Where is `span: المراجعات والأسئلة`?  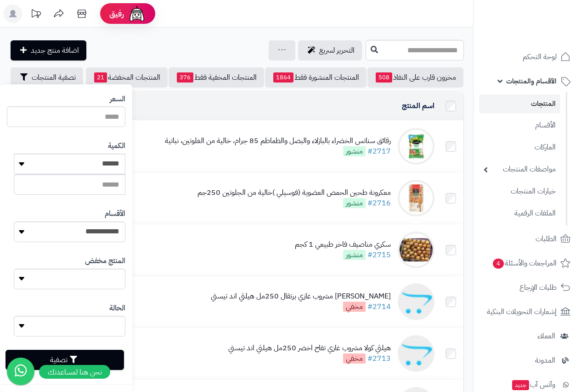 span: المراجعات والأسئلة is located at coordinates (524, 263).